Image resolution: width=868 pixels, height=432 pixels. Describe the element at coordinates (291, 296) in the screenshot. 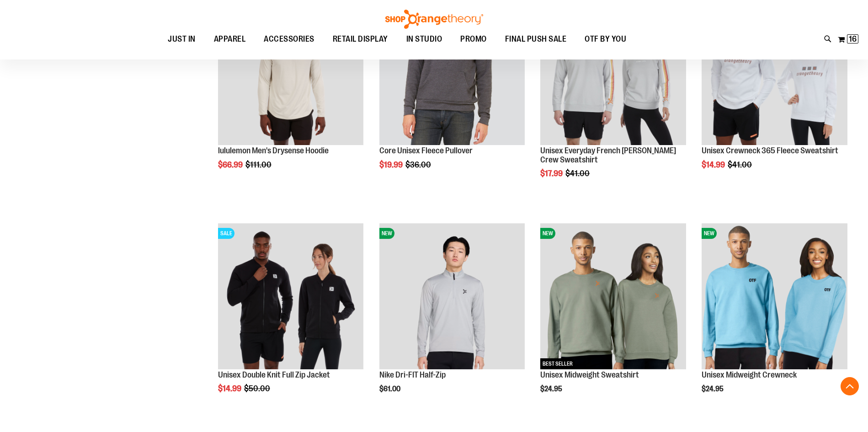

I see `img: Product image for Unisex Double Knit Full Zip Jacket` at that location.